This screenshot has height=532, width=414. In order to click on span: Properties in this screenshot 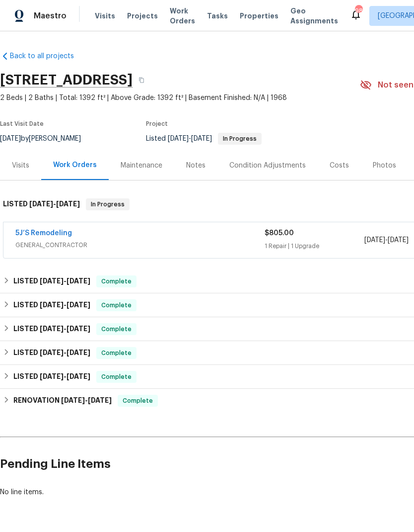, I will do `click(259, 16)`.